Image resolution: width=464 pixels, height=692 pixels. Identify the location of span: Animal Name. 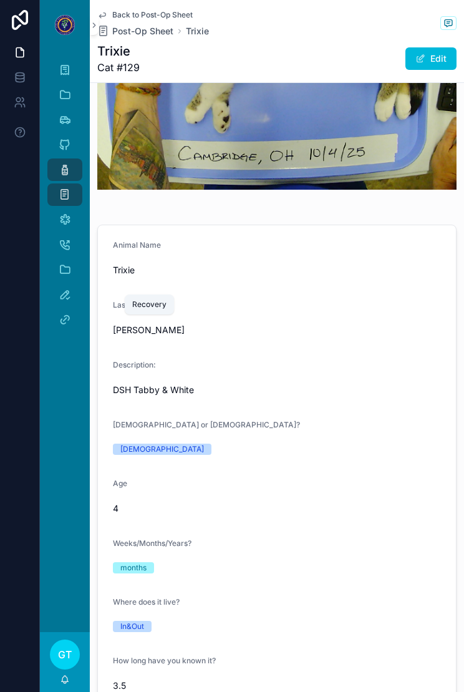
(137, 245).